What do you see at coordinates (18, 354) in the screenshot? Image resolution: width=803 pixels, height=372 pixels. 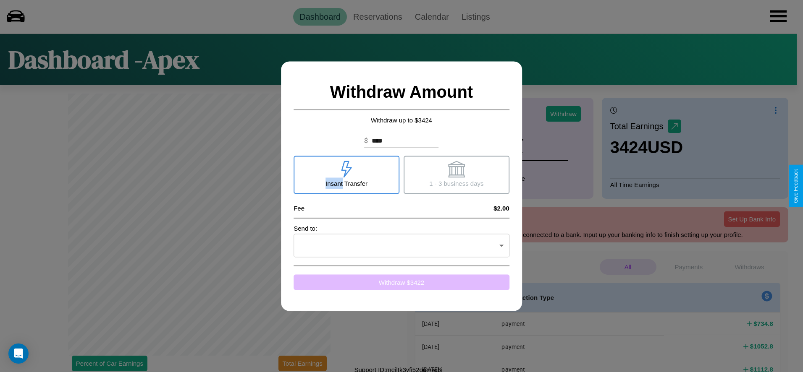 I see `div: Open Intercom Messenger` at bounding box center [18, 354].